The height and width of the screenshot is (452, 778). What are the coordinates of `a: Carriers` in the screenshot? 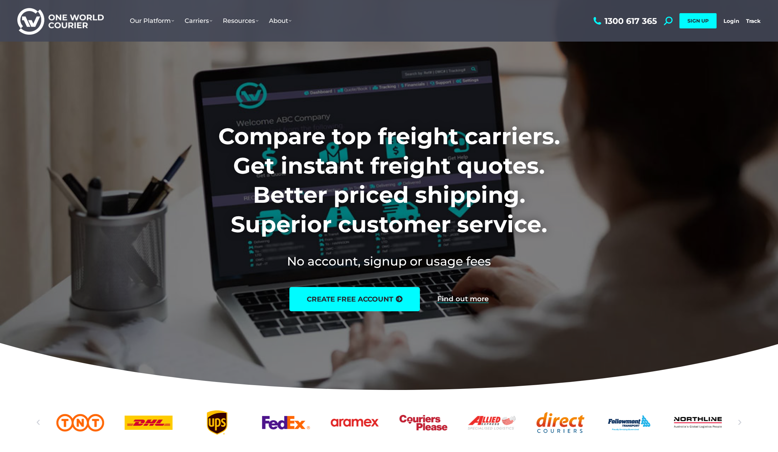 It's located at (198, 21).